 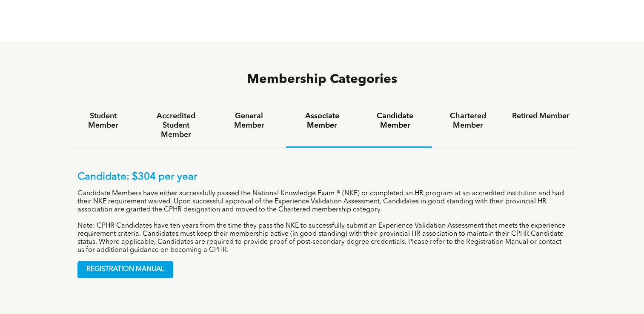 I want to click on span: REGISTRATION MANUAL, so click(x=125, y=269).